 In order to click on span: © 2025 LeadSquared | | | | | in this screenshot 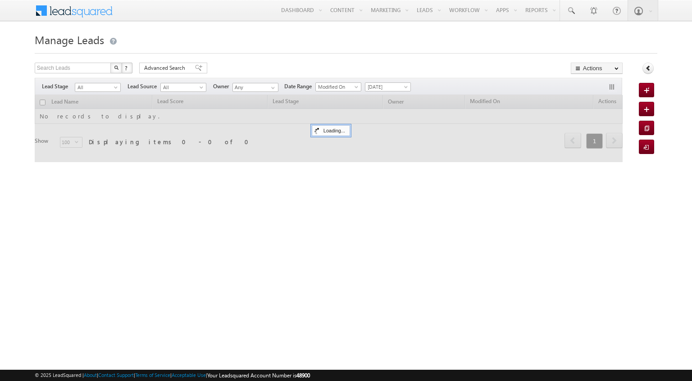, I will do `click(172, 375)`.